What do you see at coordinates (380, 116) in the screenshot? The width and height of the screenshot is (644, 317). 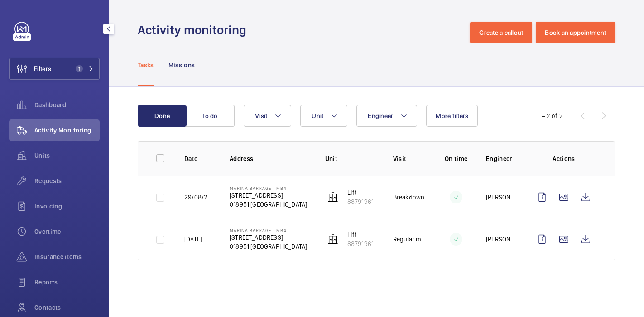 I see `span: Engineer` at bounding box center [380, 116].